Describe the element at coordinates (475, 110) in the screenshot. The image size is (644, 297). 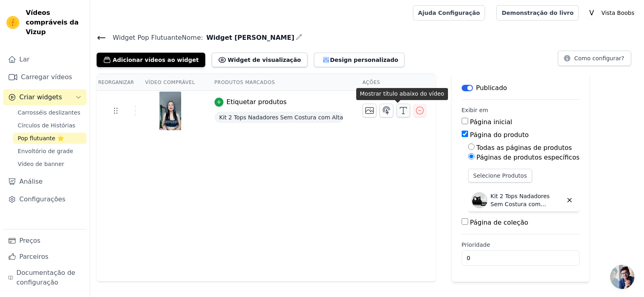
I see `font: Exibir em` at that location.